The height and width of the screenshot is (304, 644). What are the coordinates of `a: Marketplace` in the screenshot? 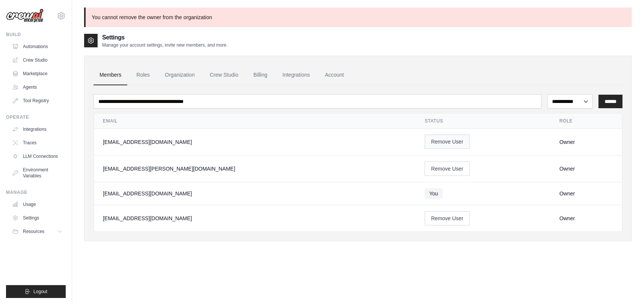 It's located at (37, 73).